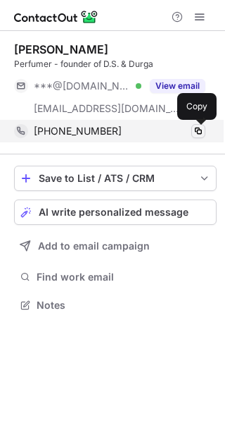  Describe the element at coordinates (116, 64) in the screenshot. I see `div: Perfumer - founder of D.S. & Durga` at that location.